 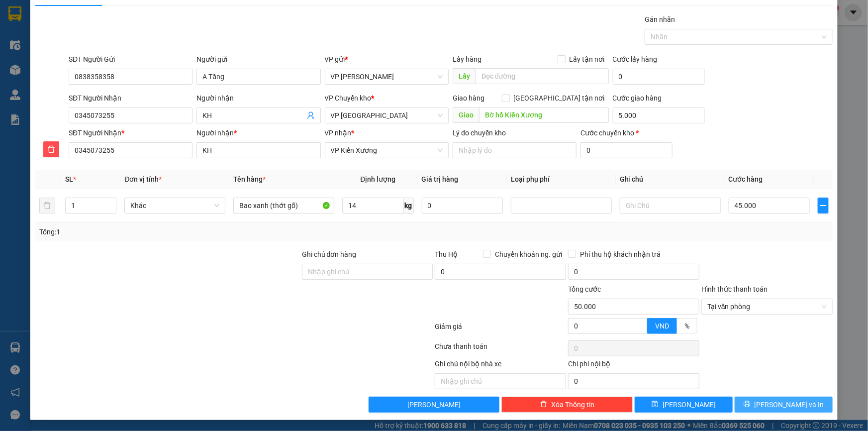 What do you see at coordinates (573, 405) in the screenshot?
I see `span: Xóa Thông tin` at bounding box center [573, 405].